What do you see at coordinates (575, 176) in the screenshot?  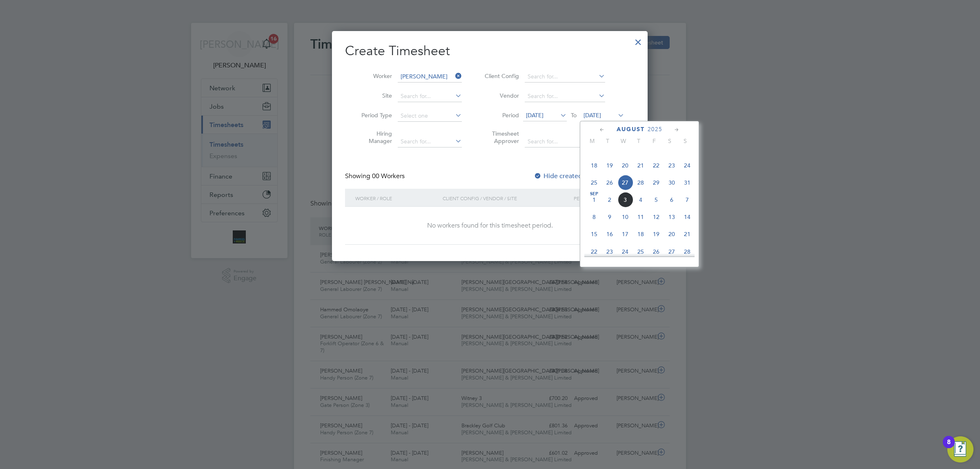 I see `label: Hide created timesheets` at bounding box center [575, 176].